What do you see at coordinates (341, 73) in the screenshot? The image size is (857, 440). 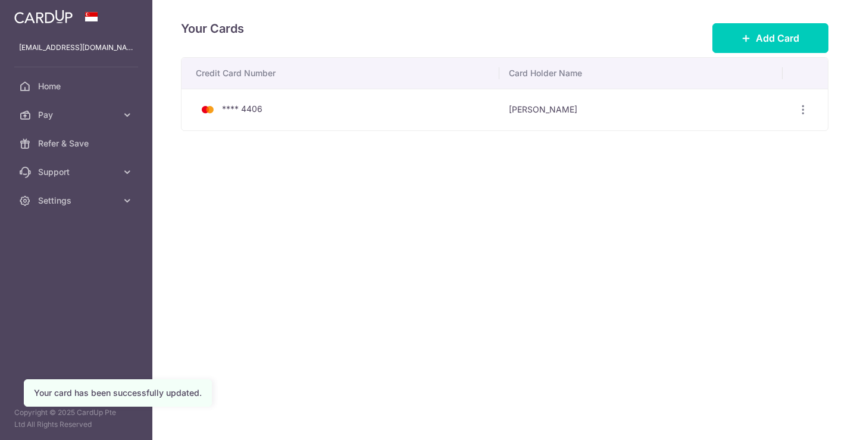 I see `th: Credit Card Number` at bounding box center [341, 73].